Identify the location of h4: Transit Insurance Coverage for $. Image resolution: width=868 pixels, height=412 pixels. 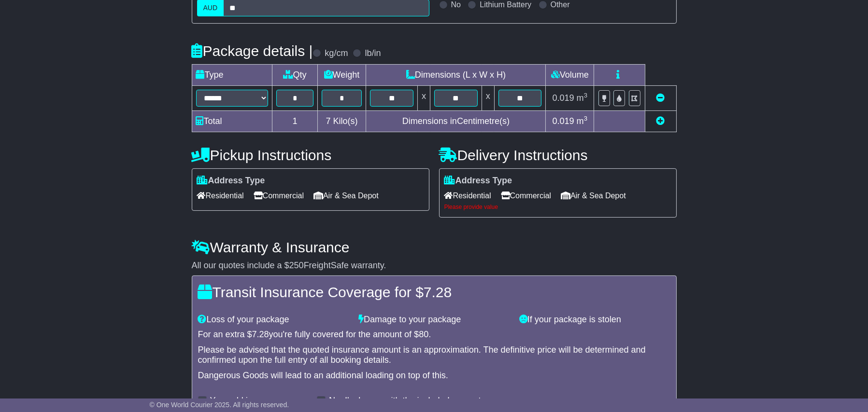
(434, 292).